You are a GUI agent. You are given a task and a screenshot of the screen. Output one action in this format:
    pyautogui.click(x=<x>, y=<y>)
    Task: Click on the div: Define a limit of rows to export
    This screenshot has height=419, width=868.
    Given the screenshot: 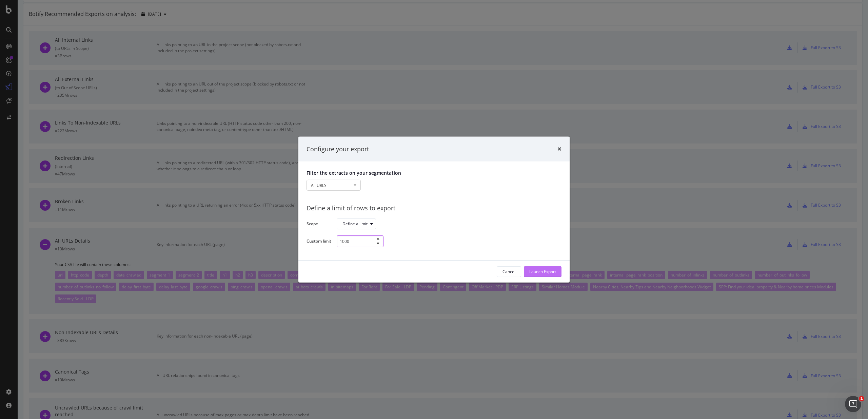 What is the action you would take?
    pyautogui.click(x=434, y=209)
    